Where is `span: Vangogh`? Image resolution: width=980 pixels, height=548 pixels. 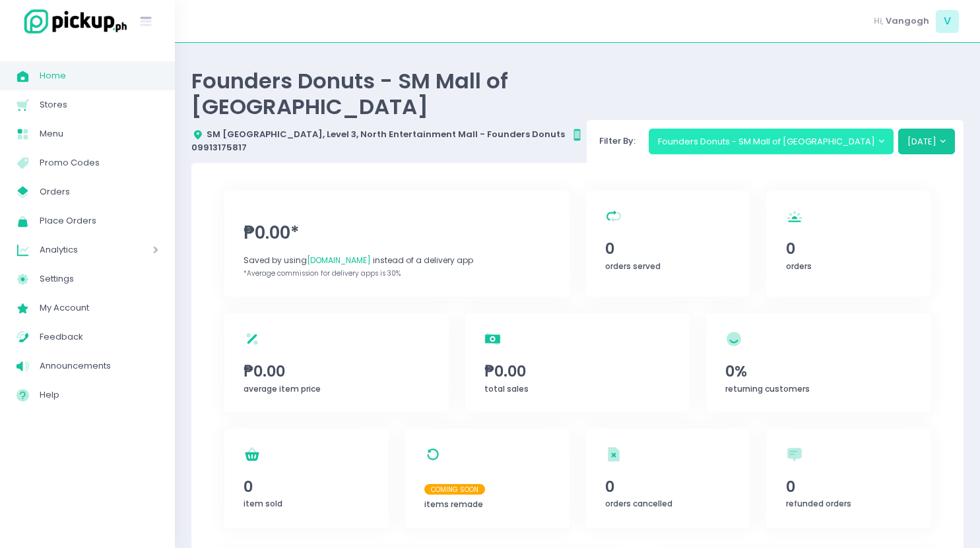
span: Vangogh is located at coordinates (908, 21).